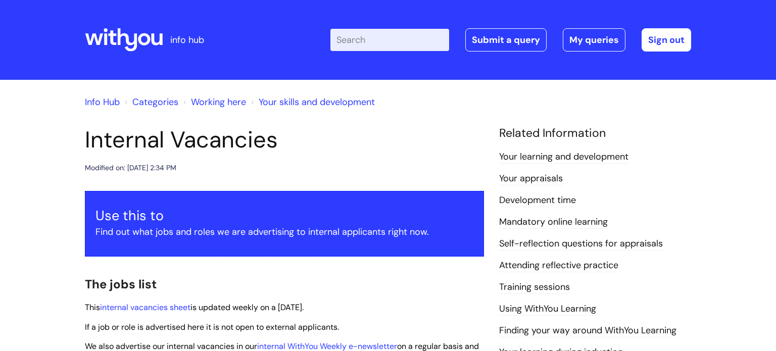 The height and width of the screenshot is (351, 776). What do you see at coordinates (667, 40) in the screenshot?
I see `a: Sign out` at bounding box center [667, 40].